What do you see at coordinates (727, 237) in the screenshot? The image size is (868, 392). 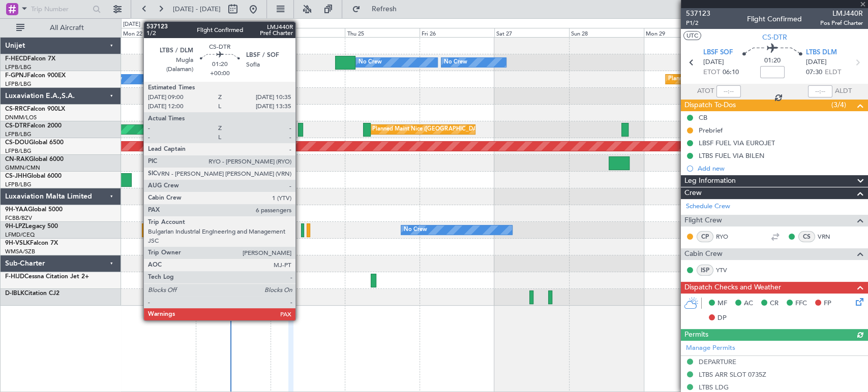 I see `a: RYO` at bounding box center [727, 237].